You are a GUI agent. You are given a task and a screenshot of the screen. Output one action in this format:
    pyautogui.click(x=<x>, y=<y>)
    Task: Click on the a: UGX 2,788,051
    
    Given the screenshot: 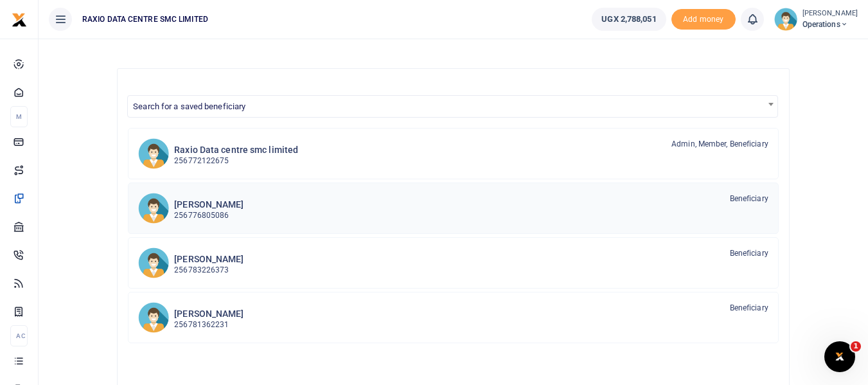 What is the action you would take?
    pyautogui.click(x=629, y=19)
    